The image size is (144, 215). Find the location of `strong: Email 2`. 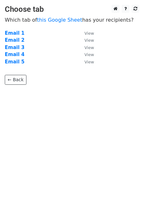

strong: Email 2 is located at coordinates (15, 40).